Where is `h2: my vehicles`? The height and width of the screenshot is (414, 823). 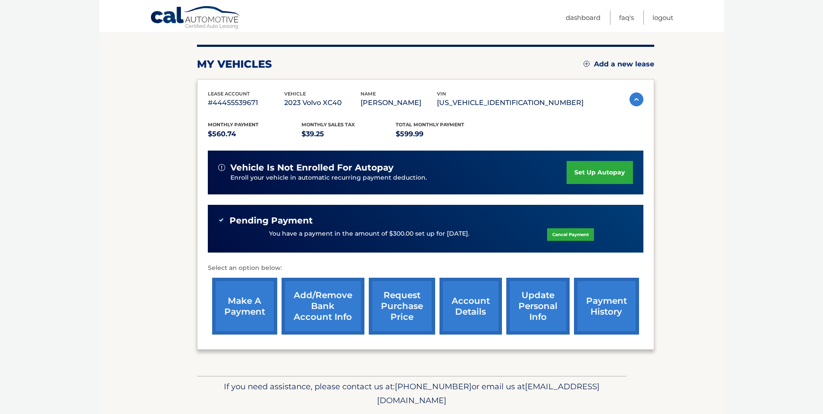 h2: my vehicles is located at coordinates (234, 64).